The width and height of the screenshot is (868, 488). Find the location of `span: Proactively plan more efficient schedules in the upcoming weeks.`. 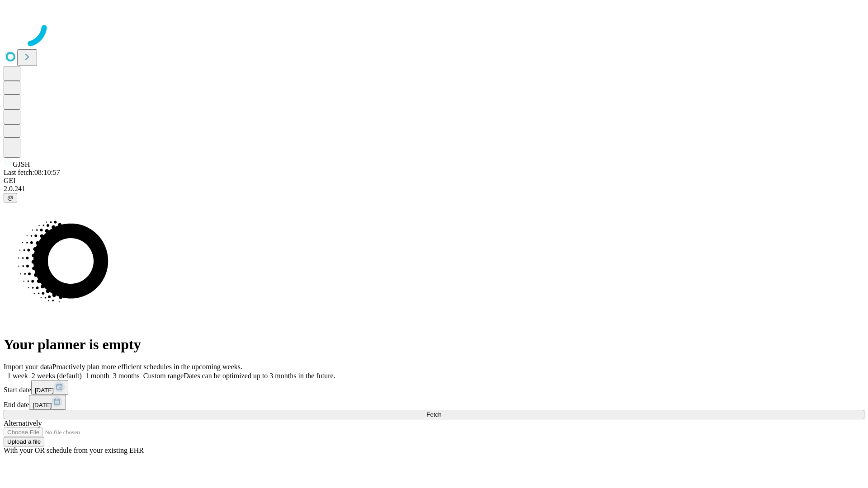

span: Proactively plan more efficient schedules in the upcoming weeks. is located at coordinates (147, 366).